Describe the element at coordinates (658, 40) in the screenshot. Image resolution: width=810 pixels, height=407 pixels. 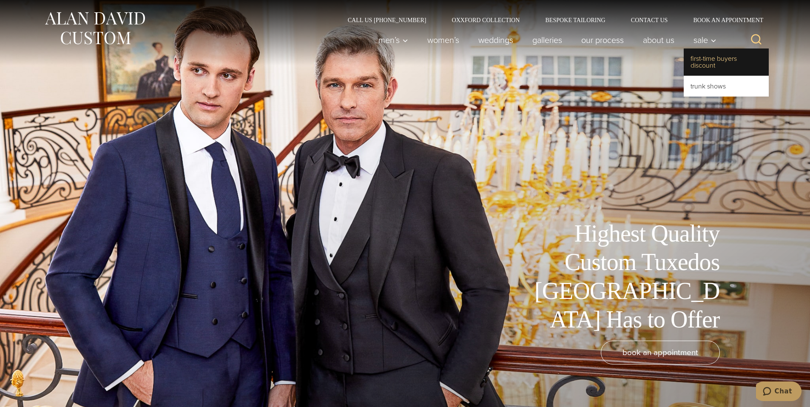
I see `a: About Us` at that location.